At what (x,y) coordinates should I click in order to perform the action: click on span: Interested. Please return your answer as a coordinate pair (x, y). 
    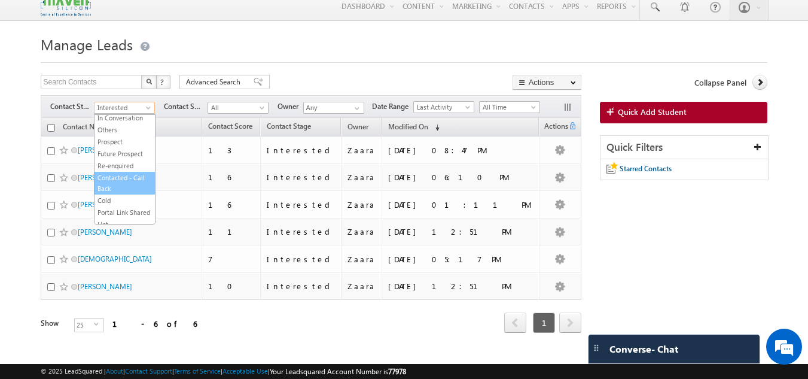
    Looking at the image, I should click on (123, 108).